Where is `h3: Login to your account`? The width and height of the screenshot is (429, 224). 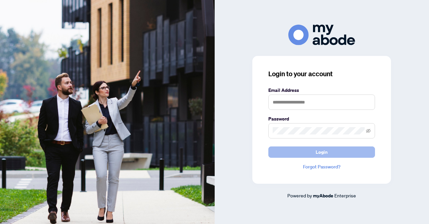 h3: Login to your account is located at coordinates (322, 74).